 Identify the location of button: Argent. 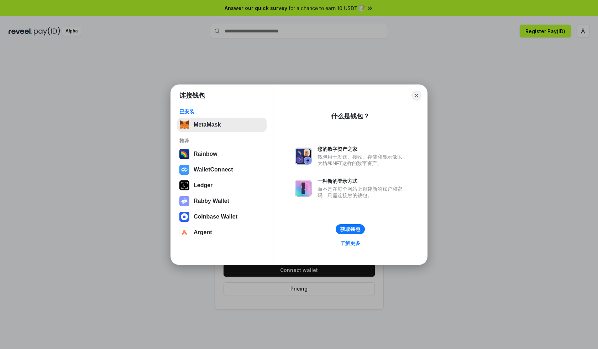
(222, 232).